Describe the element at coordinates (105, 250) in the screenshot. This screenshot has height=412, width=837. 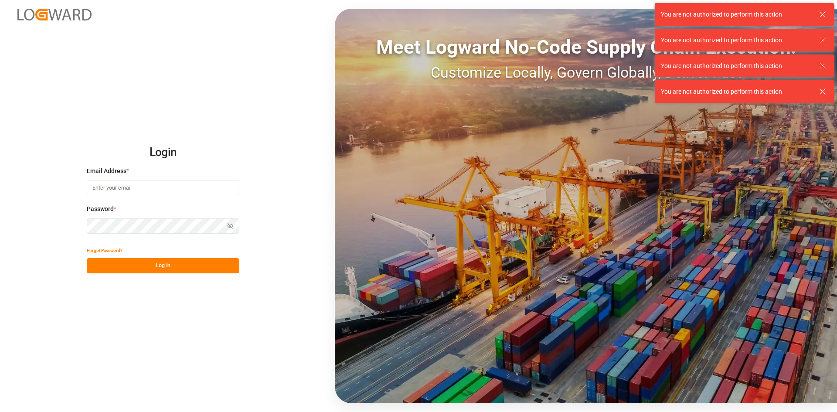
I see `button: Forgot Password?` at that location.